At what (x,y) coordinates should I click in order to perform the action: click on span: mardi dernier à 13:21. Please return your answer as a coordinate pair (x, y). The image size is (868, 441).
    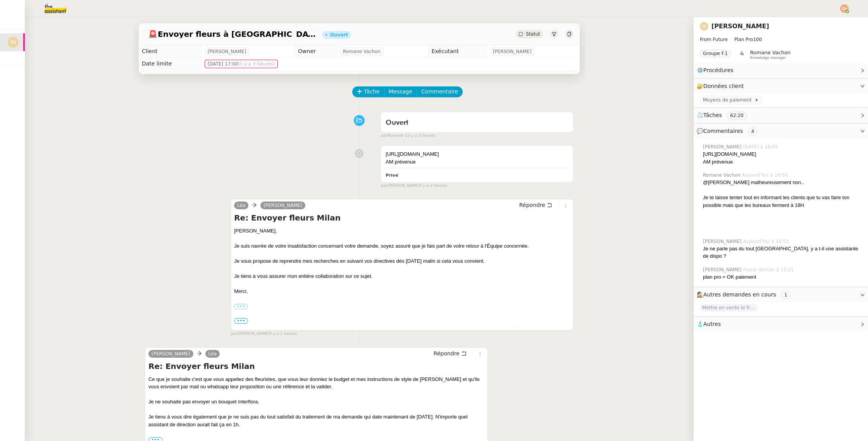
    Looking at the image, I should click on (769, 270).